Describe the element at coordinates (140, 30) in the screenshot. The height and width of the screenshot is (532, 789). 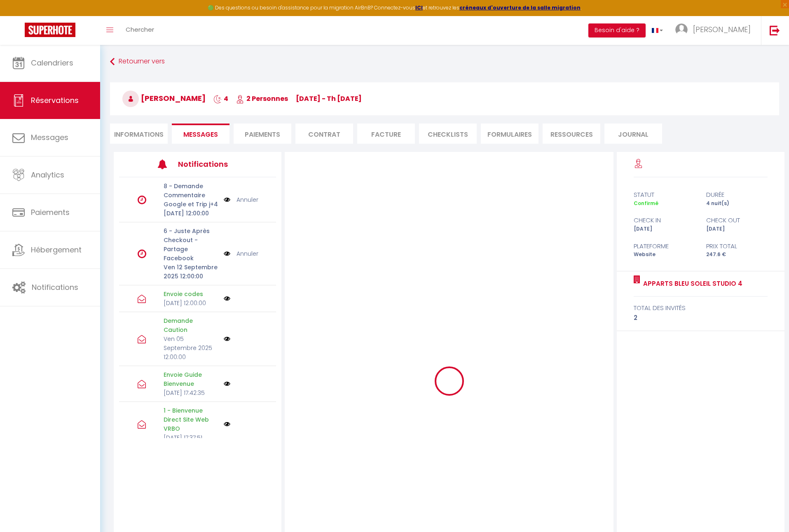
I see `a: Chercher` at that location.